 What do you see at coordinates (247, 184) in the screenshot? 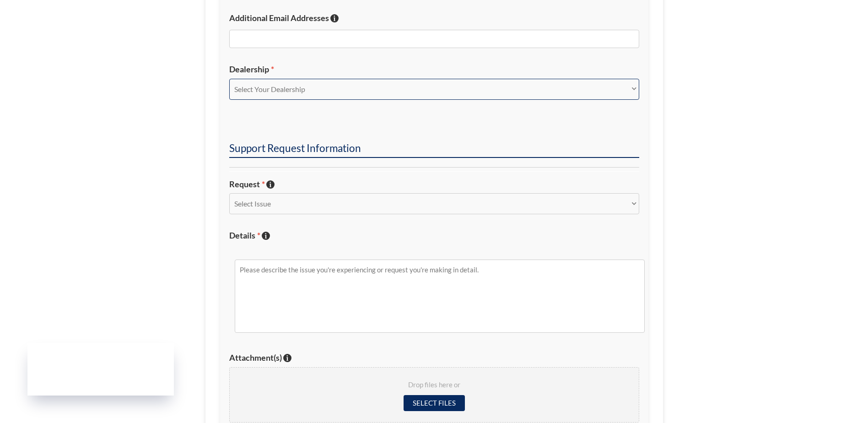
I see `span: Request` at bounding box center [247, 184].